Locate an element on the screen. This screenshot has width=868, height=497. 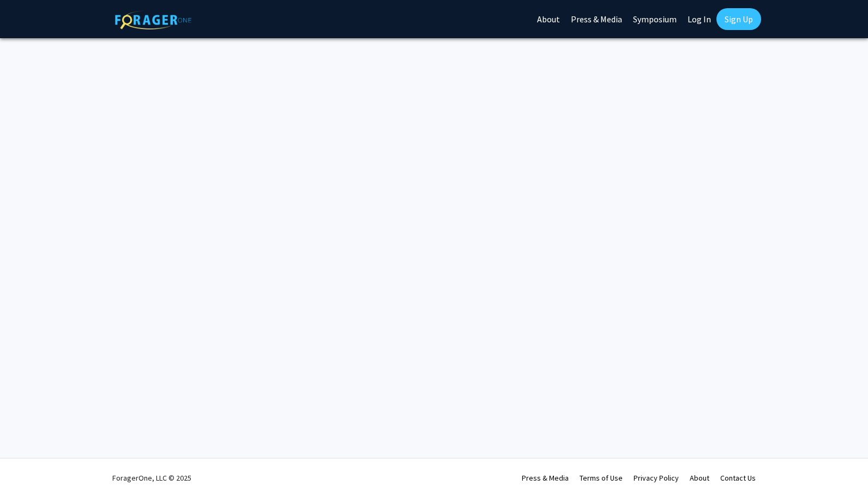
a: About is located at coordinates (700, 478).